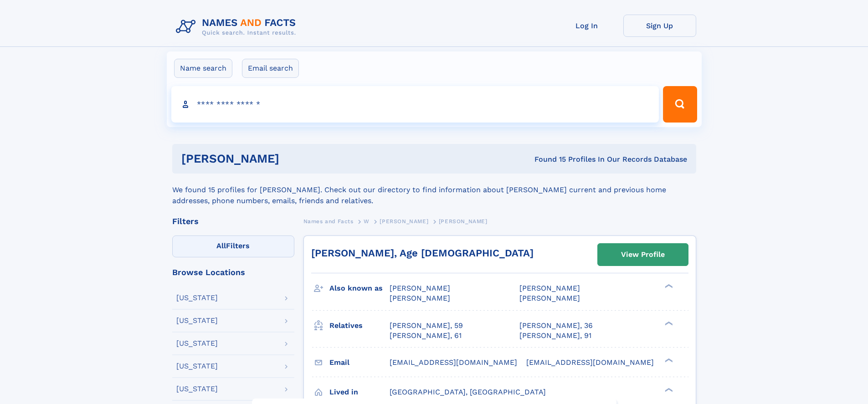  Describe the element at coordinates (587, 25) in the screenshot. I see `a: Log In` at that location.